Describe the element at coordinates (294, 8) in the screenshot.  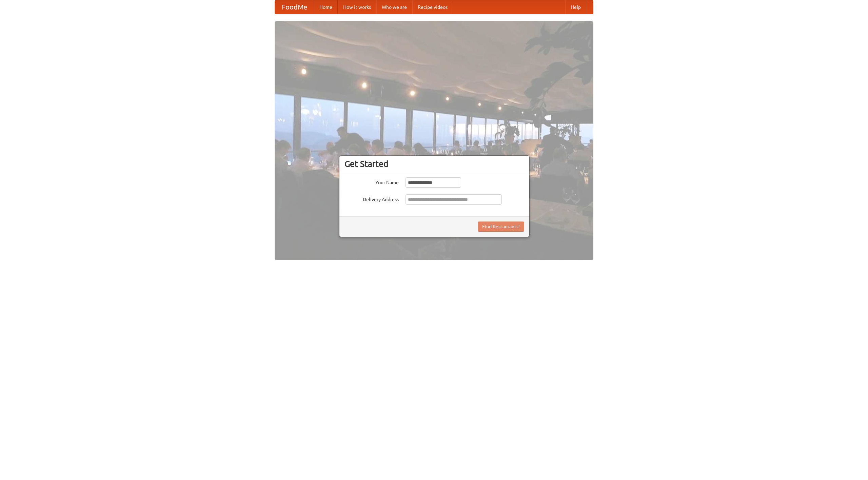
I see `a: FoodMe` at that location.